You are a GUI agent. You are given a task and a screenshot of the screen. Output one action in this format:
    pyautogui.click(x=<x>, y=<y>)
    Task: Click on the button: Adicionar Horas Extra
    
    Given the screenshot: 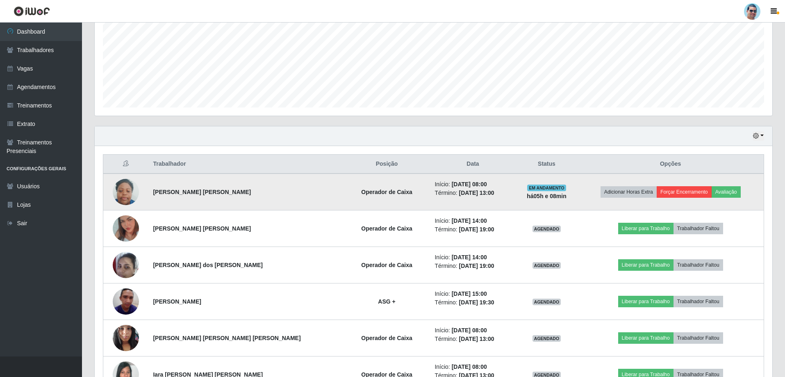 What is the action you would take?
    pyautogui.click(x=629, y=192)
    